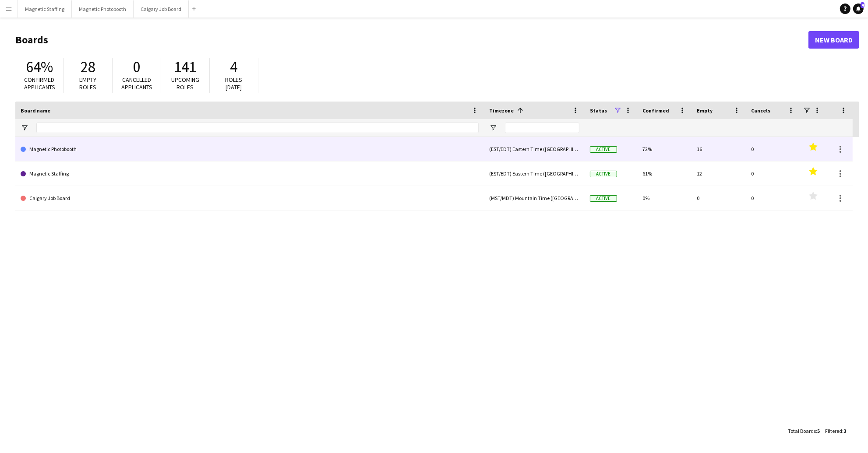  Describe the element at coordinates (250, 174) in the screenshot. I see `a: Magnetic Staffing` at that location.